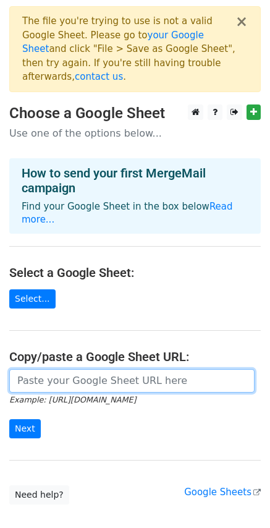  Describe the element at coordinates (135, 272) in the screenshot. I see `h4: Select a Google Sheet:` at that location.